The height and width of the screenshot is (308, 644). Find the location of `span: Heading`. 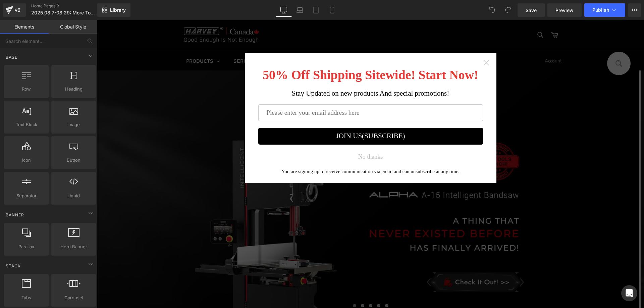

span: Heading is located at coordinates (73, 89).